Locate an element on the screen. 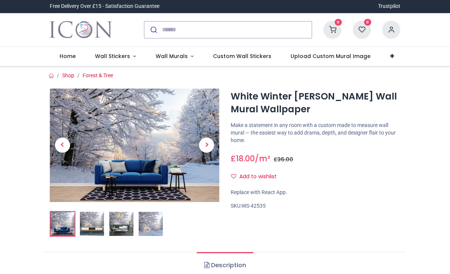  img: WS-42535-04 is located at coordinates (151, 224).